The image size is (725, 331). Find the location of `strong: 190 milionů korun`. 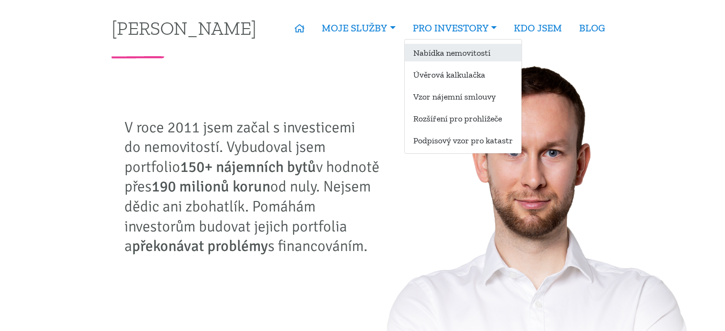

strong: 190 milionů korun is located at coordinates (211, 186).